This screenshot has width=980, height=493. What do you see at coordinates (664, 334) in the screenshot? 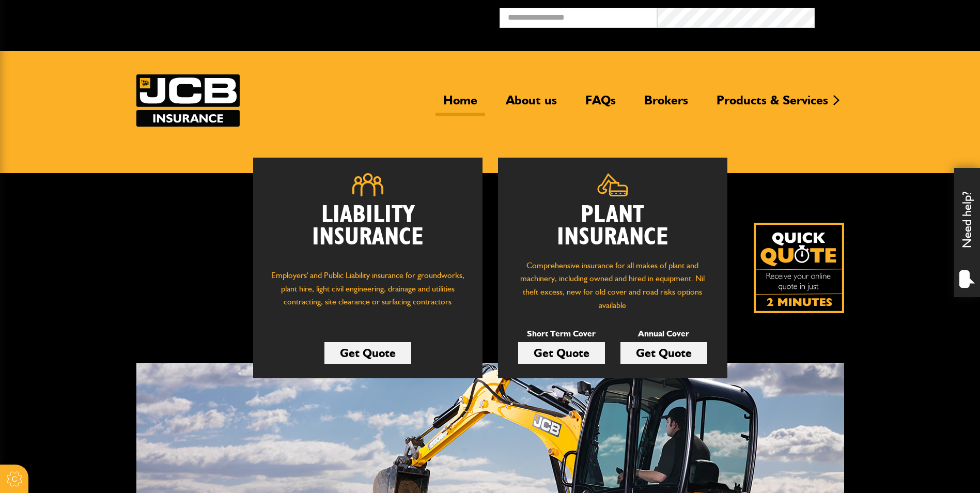
I see `p: Annual Cover` at bounding box center [664, 334].